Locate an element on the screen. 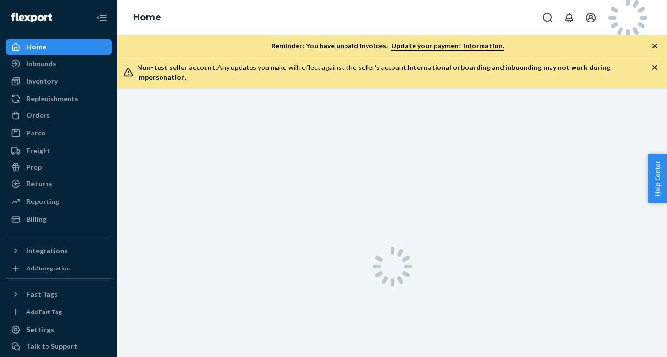 The width and height of the screenshot is (667, 357). div: Parcel is located at coordinates (37, 133).